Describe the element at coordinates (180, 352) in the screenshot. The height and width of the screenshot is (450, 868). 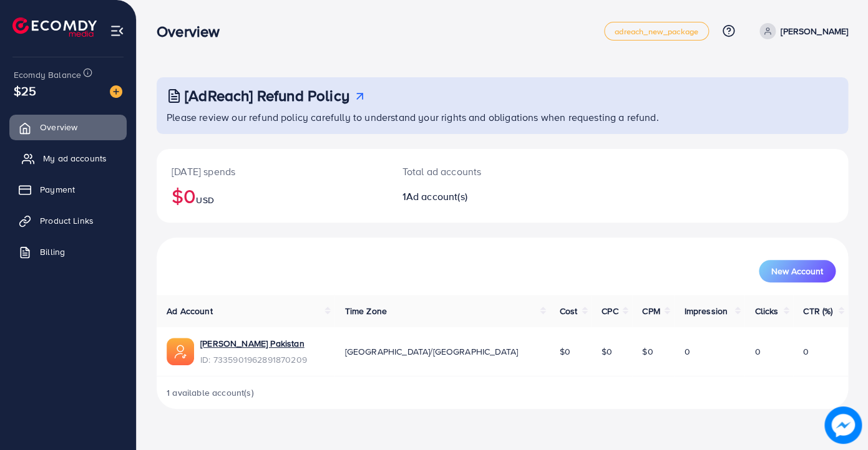
I see `img: ic-ads-acc.e4c84228.svg` at that location.